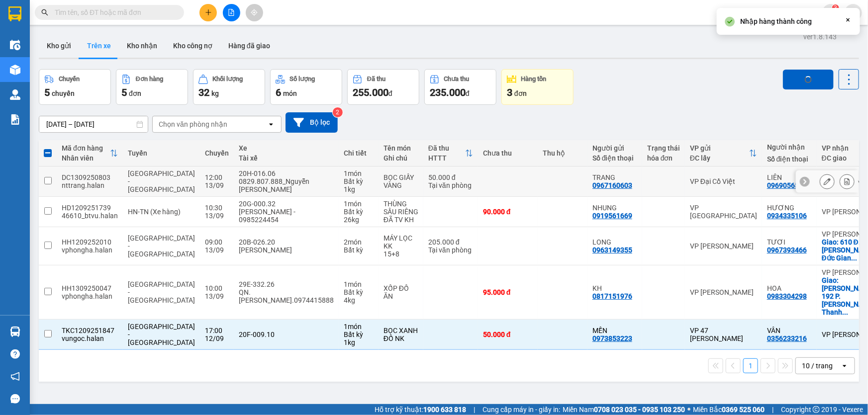  Describe the element at coordinates (400, 242) in the screenshot. I see `div: MÁY LỌC KK` at that location.